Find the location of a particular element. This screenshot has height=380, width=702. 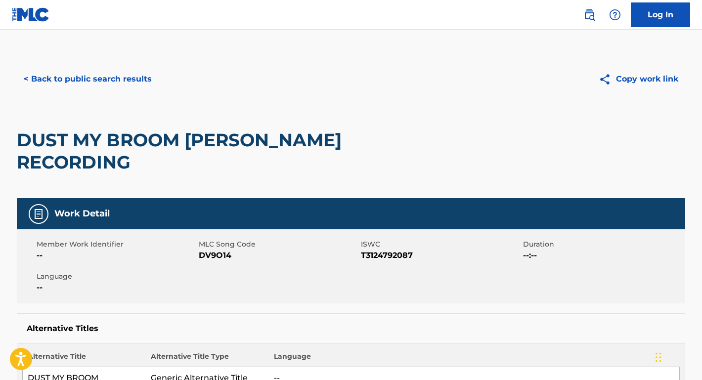

img: help is located at coordinates (615, 15).